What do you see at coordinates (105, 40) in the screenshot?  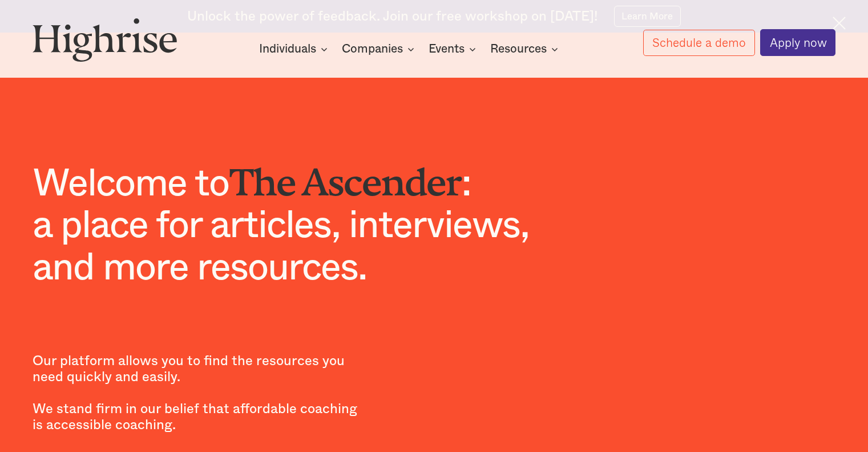 I see `img: Highrise logo` at bounding box center [105, 40].